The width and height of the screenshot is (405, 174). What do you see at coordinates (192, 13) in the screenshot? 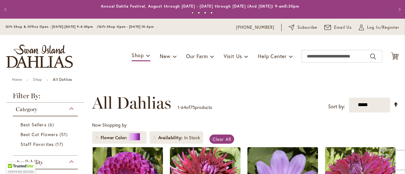
I see `button: 1 of 4` at bounding box center [192, 13].